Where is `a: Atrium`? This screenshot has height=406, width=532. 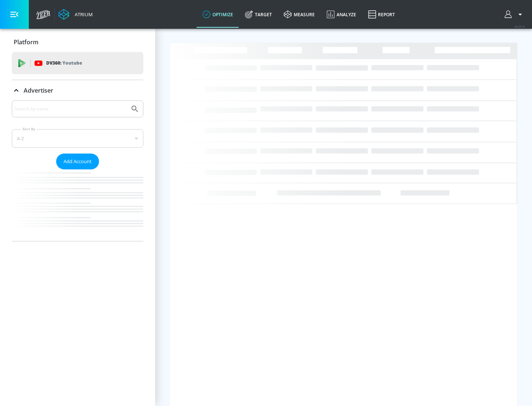 a: Atrium is located at coordinates (75, 14).